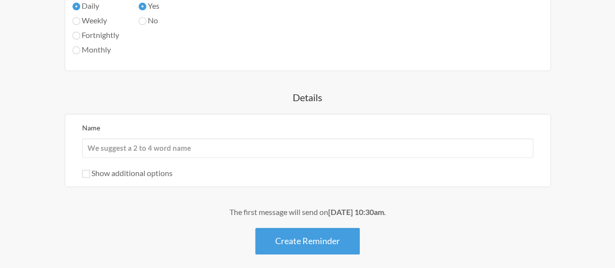 The image size is (615, 268). I want to click on input: Weekly, so click(76, 21).